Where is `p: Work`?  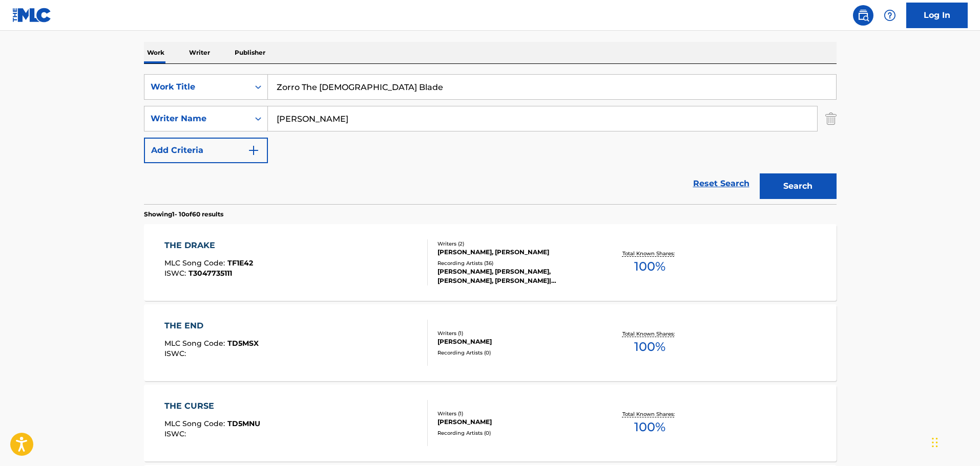
p: Work is located at coordinates (156, 52).